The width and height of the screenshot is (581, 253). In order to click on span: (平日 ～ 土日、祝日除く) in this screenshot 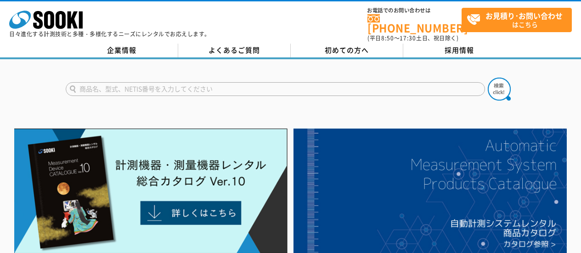, I will do `click(413, 38)`.